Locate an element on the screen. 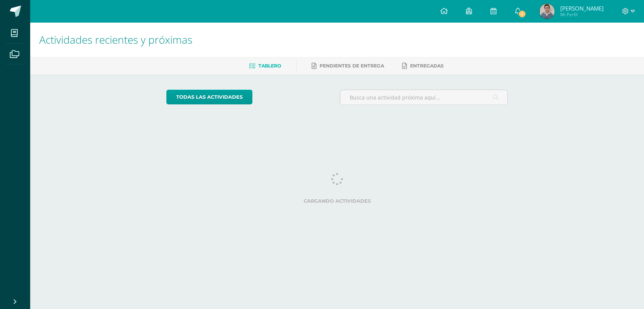 Image resolution: width=644 pixels, height=309 pixels. span: Pendientes de entrega is located at coordinates (352, 66).